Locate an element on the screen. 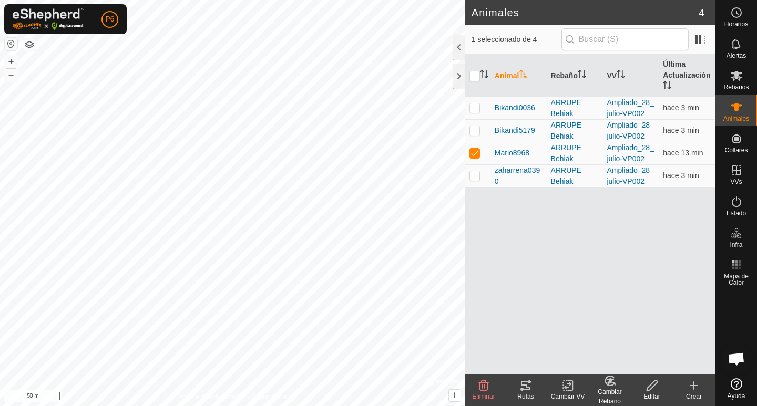 The width and height of the screenshot is (757, 406). img: Logo Gallagher is located at coordinates (48, 19).